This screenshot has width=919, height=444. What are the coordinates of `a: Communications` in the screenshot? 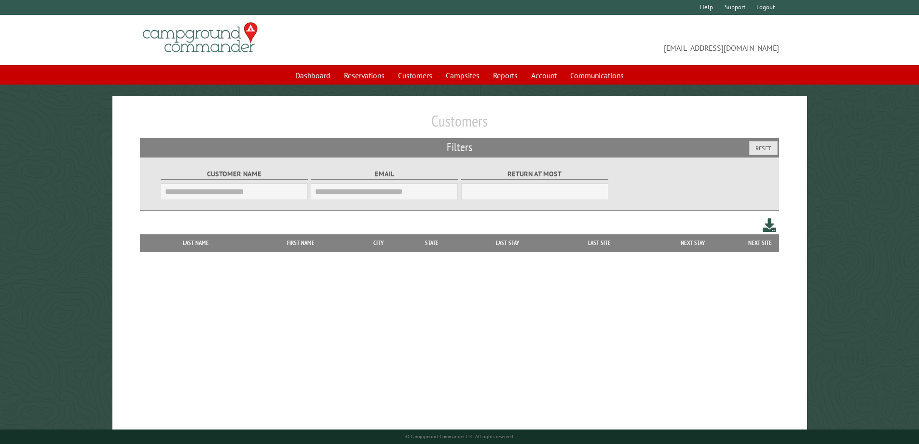 It's located at (597, 75).